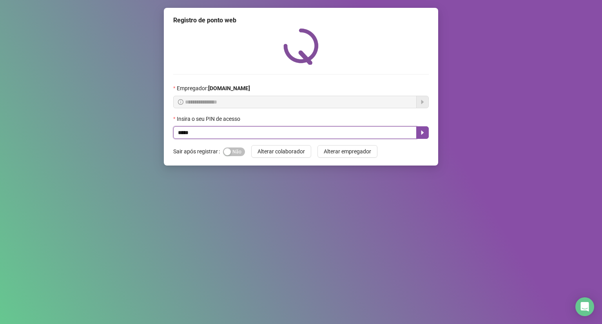 The height and width of the screenshot is (324, 602). Describe the element at coordinates (347, 151) in the screenshot. I see `span: Alterar empregador` at that location.